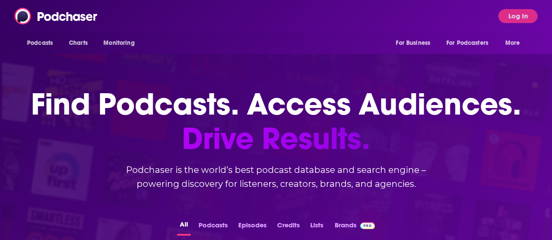 This screenshot has height=240, width=552. I want to click on a: BrandsPodchaser Pro, so click(355, 227).